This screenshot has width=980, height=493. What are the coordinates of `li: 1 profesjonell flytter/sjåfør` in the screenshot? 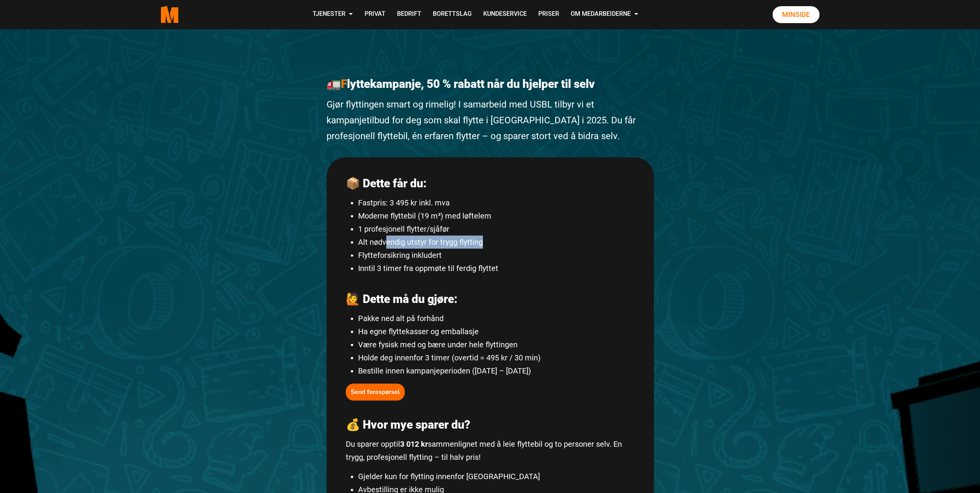 It's located at (496, 229).